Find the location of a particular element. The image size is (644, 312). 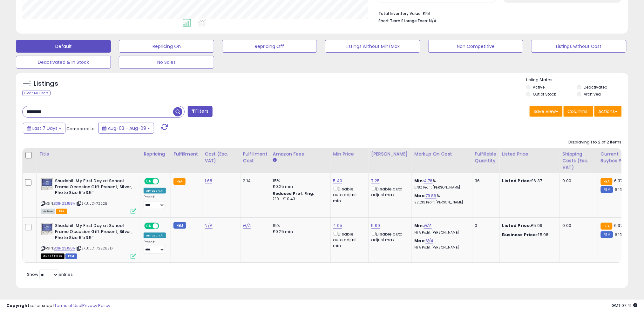

div: Markup on Cost is located at coordinates (442, 154).